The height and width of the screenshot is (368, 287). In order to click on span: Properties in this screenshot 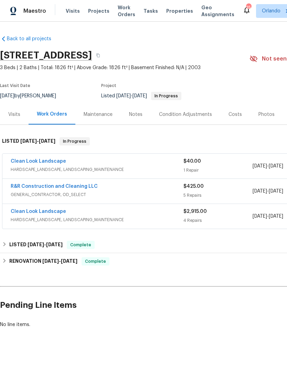, I will do `click(179, 11)`.